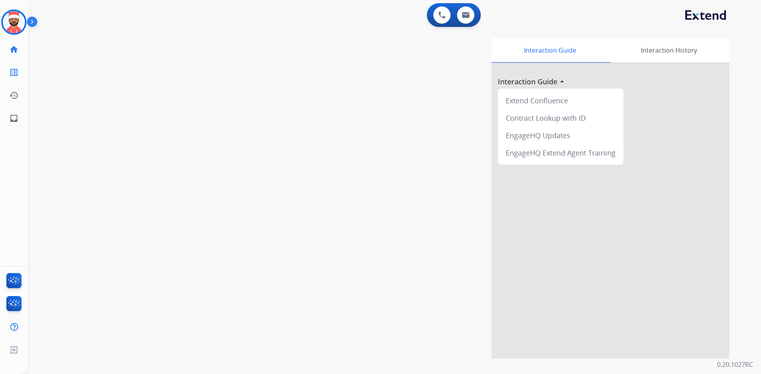 This screenshot has height=374, width=761. Describe the element at coordinates (560, 118) in the screenshot. I see `div: Contract Lookup with ID` at that location.